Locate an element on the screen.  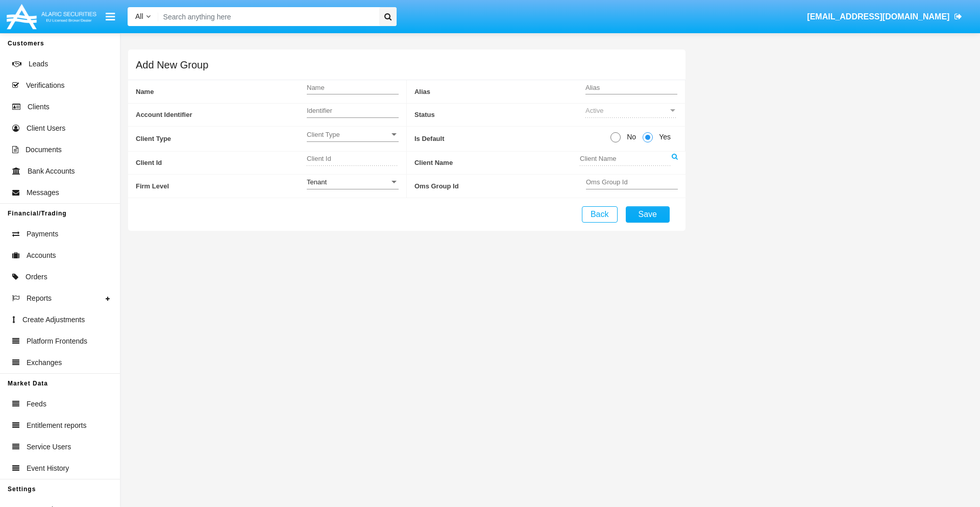
span: No is located at coordinates (629, 136).